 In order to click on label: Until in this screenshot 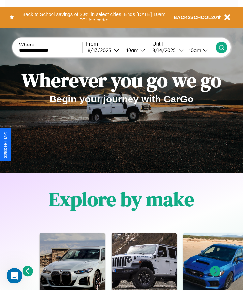, I will do `click(184, 44)`.